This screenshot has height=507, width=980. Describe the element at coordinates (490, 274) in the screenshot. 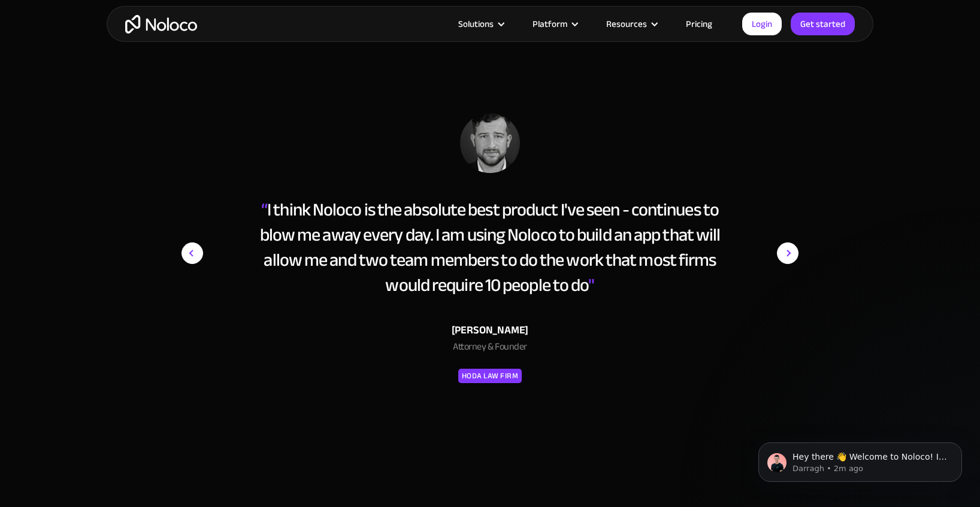

I see `div: carousel` at that location.